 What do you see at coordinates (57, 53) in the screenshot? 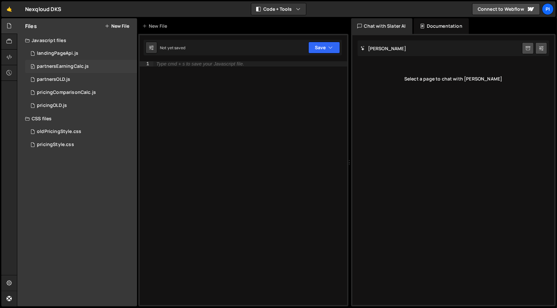
I see `div: landingPageApi.js` at bounding box center [57, 53].